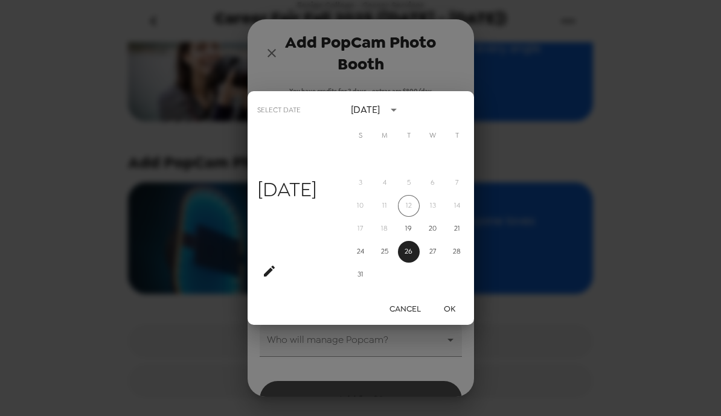 The image size is (721, 416). Describe the element at coordinates (409, 136) in the screenshot. I see `span: Tuesday` at that location.